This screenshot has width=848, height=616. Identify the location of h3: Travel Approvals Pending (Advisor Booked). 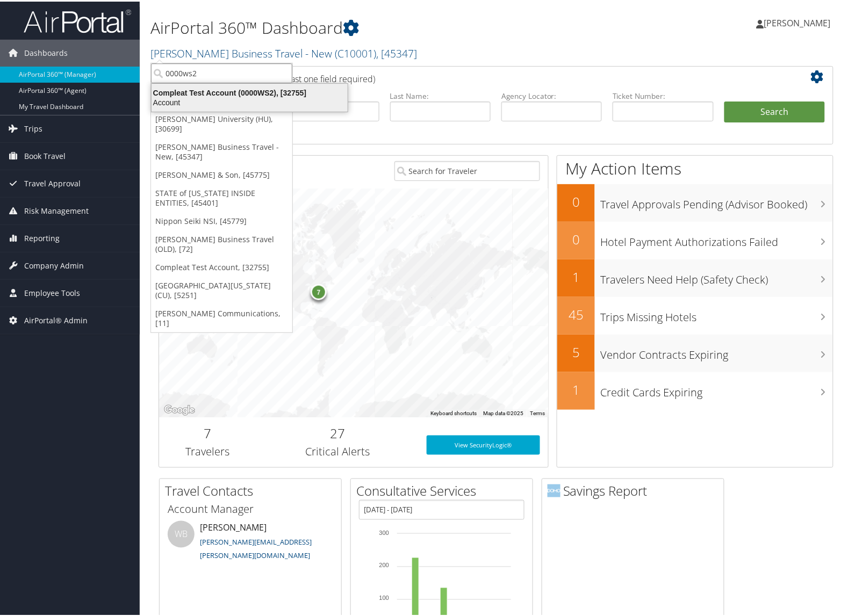
(716, 200).